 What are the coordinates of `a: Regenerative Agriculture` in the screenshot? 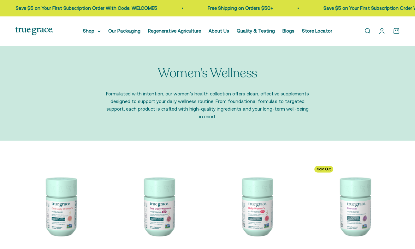 It's located at (174, 31).